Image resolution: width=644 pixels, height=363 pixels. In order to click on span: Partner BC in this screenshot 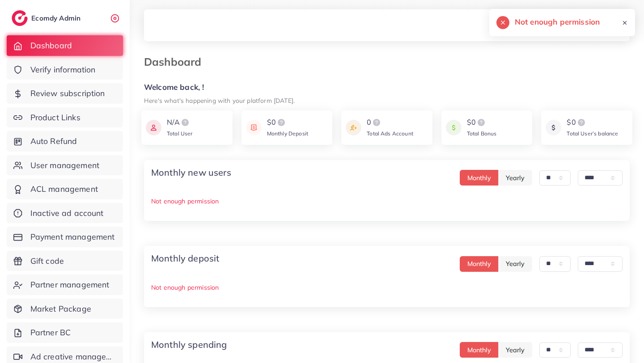, I will do `click(51, 332)`.